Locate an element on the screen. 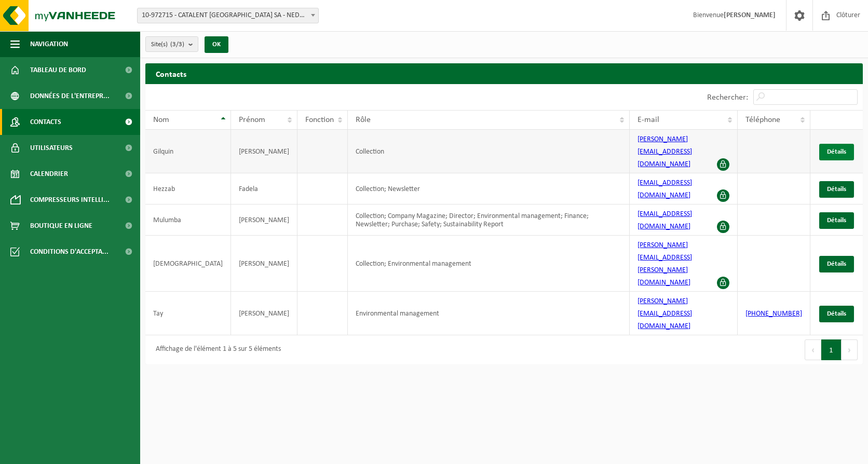  td: Hezzab is located at coordinates (188, 189).